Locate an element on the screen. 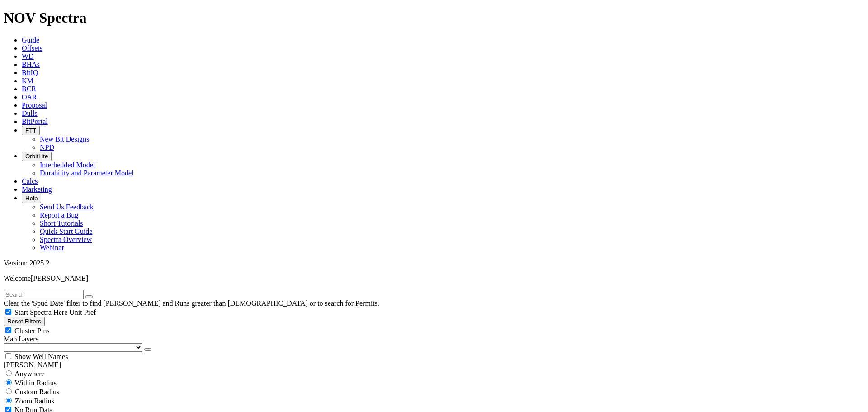  input: Start Spectra Here is located at coordinates (8, 312).